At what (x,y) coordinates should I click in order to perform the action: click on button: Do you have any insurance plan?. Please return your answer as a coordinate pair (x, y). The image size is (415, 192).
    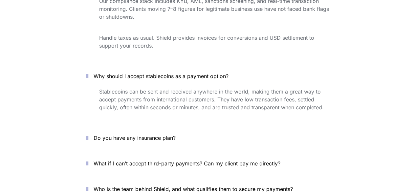
    Looking at the image, I should click on (207, 138).